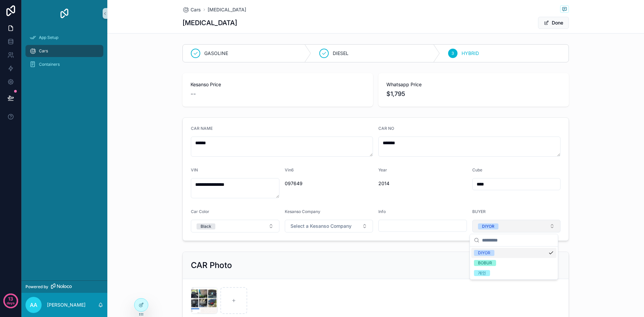 The image size is (644, 317). What do you see at coordinates (202, 128) in the screenshot?
I see `span: CAR NAME` at bounding box center [202, 128].